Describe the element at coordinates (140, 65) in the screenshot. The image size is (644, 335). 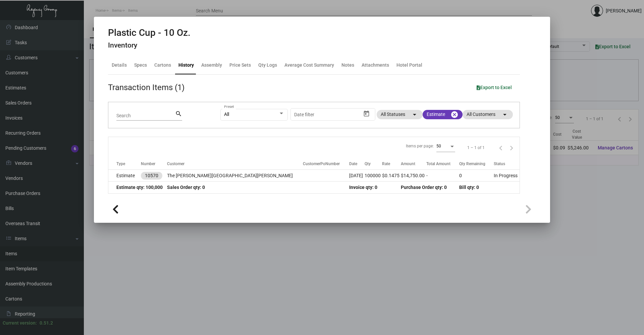
I see `div: Specs` at that location.